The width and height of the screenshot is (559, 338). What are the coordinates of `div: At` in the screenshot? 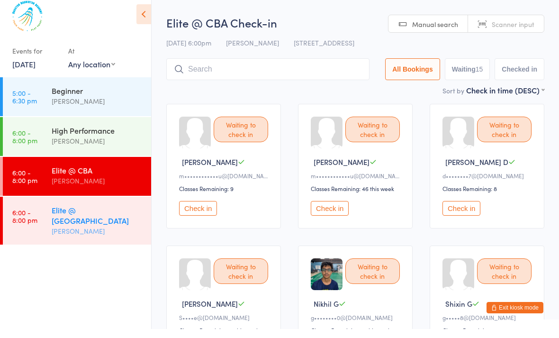 It's located at (91, 60).